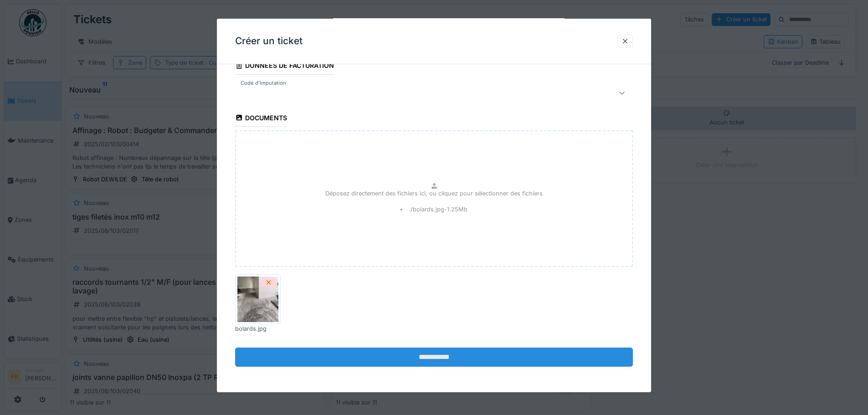 Image resolution: width=868 pixels, height=415 pixels. Describe the element at coordinates (258, 329) in the screenshot. I see `div: bolards.jpg` at that location.